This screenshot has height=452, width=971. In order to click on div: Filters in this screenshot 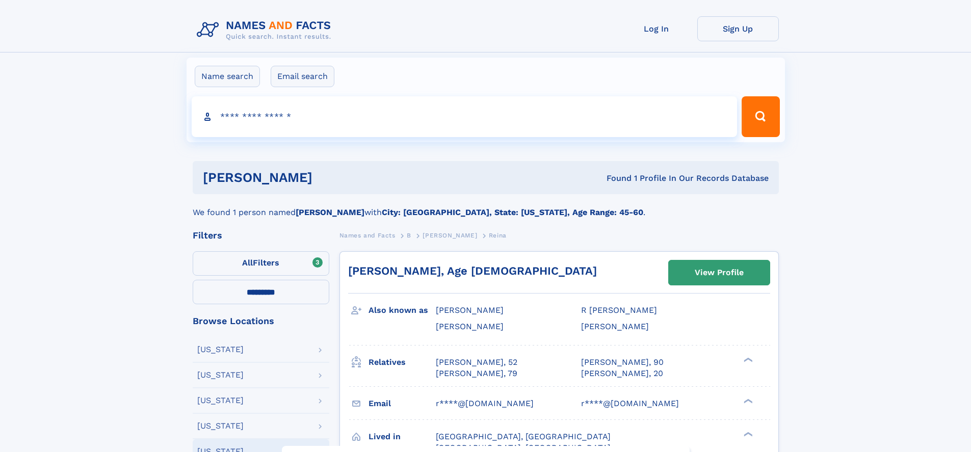, I will do `click(261, 236)`.